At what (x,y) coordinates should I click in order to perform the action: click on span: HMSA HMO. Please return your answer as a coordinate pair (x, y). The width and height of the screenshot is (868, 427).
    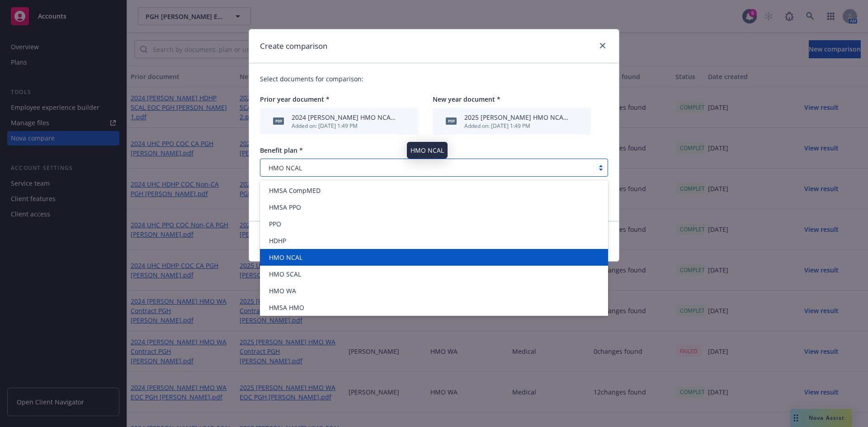
    Looking at the image, I should click on (287, 307).